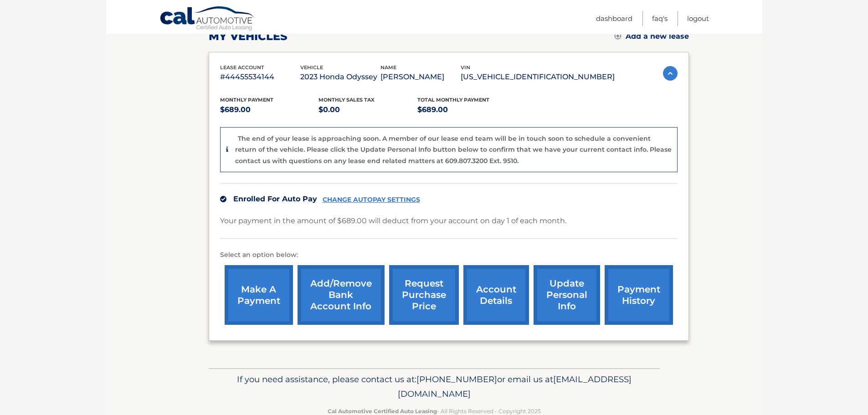 This screenshot has height=415, width=868. What do you see at coordinates (660, 18) in the screenshot?
I see `a: FAQ's` at bounding box center [660, 18].